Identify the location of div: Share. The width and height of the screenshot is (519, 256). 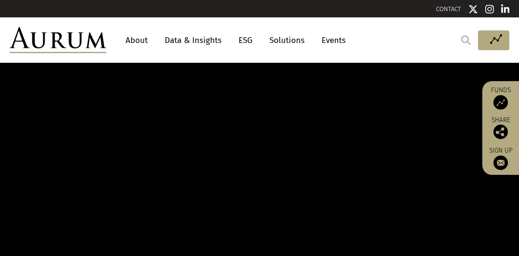
(500, 128).